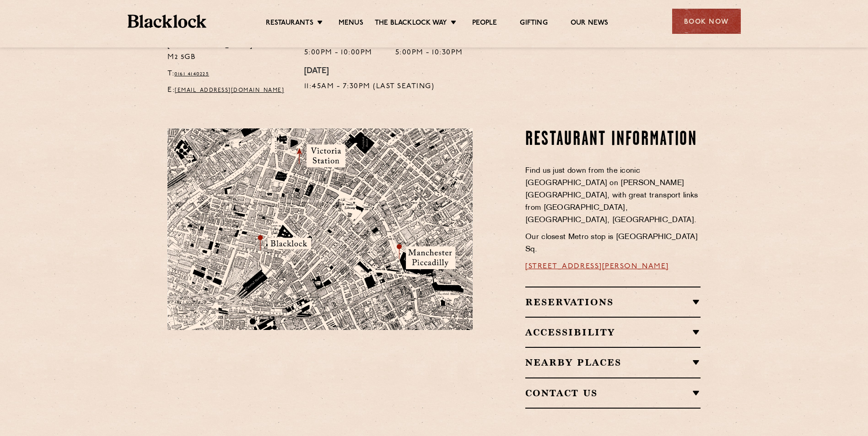  What do you see at coordinates (612, 362) in the screenshot?
I see `h2: Nearby Places` at bounding box center [612, 362].